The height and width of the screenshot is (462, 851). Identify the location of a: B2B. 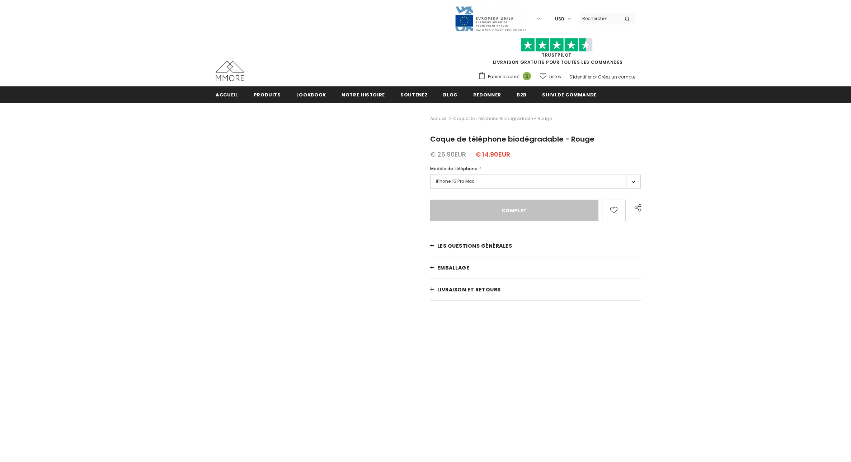
(522, 94).